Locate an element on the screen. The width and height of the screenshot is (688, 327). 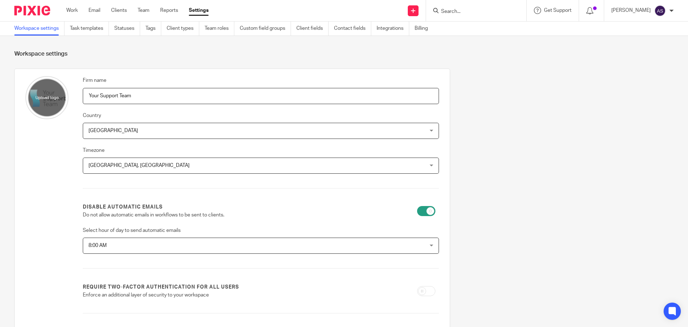
img: svg%3E is located at coordinates (661, 11).